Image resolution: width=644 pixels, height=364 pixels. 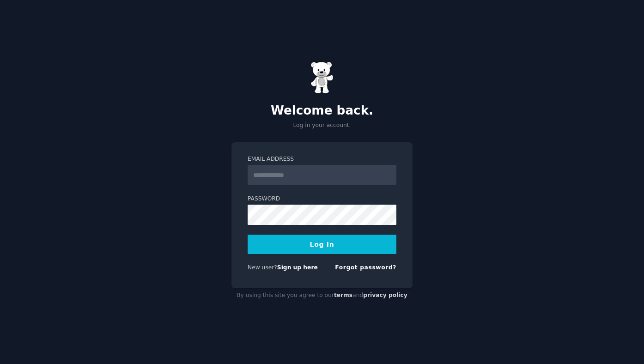 What do you see at coordinates (322, 111) in the screenshot?
I see `h2: Welcome back.` at bounding box center [322, 111].